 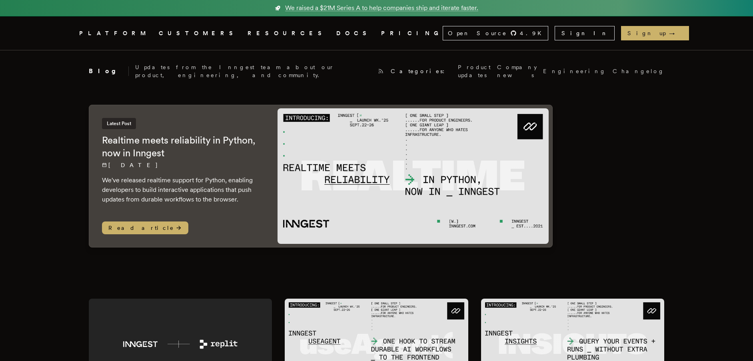 What do you see at coordinates (354, 33) in the screenshot?
I see `a: DOCS` at bounding box center [354, 33].